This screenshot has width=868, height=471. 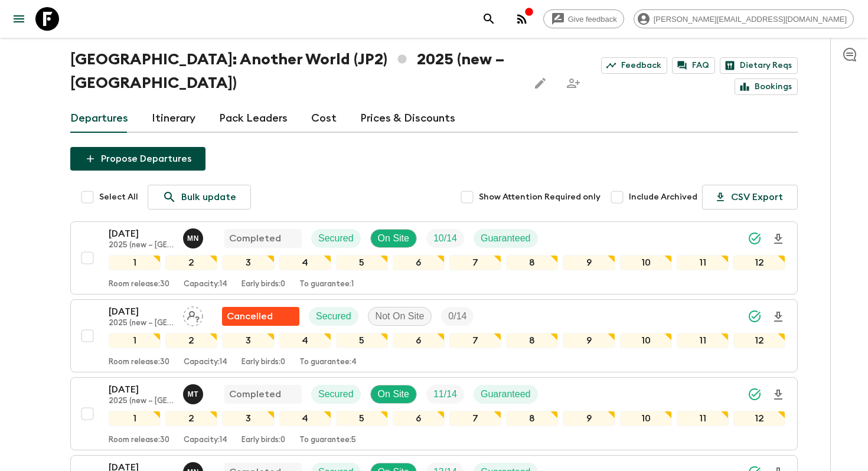 I want to click on p: 11 / 14, so click(x=446, y=394).